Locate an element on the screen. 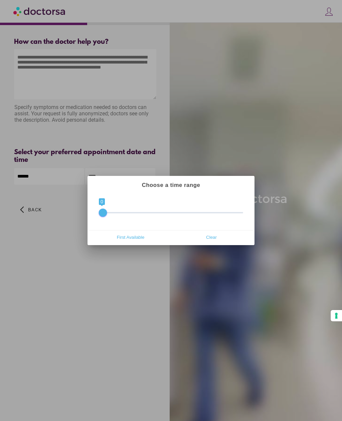 This screenshot has height=421, width=342. button: First Available is located at coordinates (131, 237).